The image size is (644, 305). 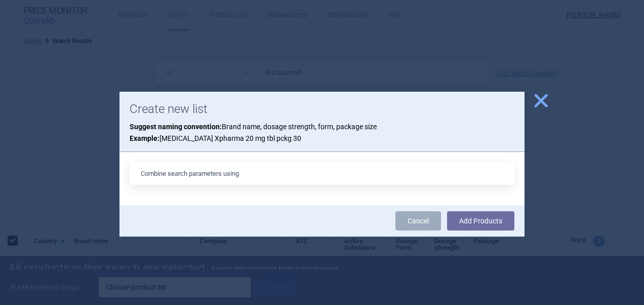 What do you see at coordinates (144, 138) in the screenshot?
I see `strong: Example:` at bounding box center [144, 138].